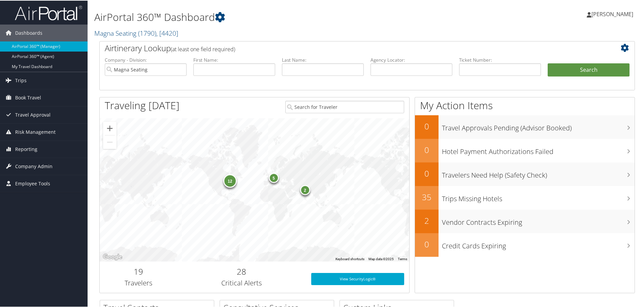 This screenshot has height=307, width=644. Describe the element at coordinates (525, 221) in the screenshot. I see `a: 2Vendor Contracts Expiring` at that location.